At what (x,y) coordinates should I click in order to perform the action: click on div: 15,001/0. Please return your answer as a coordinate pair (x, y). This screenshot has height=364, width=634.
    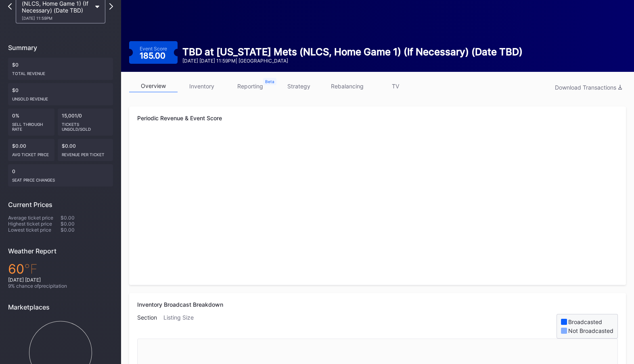
    Looking at the image, I should click on (85, 122).